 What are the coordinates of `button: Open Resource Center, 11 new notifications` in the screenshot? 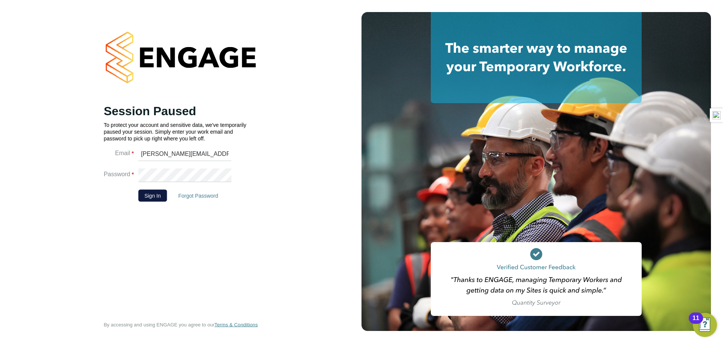 It's located at (705, 325).